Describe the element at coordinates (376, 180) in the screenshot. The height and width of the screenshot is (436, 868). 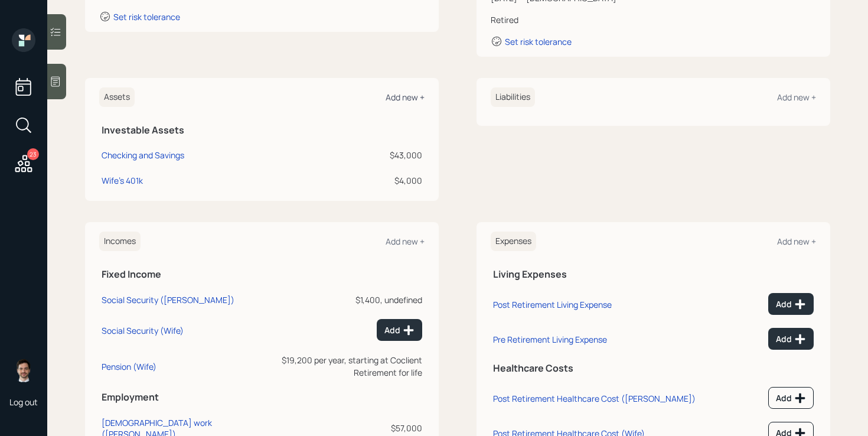
I see `div: $4,000` at that location.